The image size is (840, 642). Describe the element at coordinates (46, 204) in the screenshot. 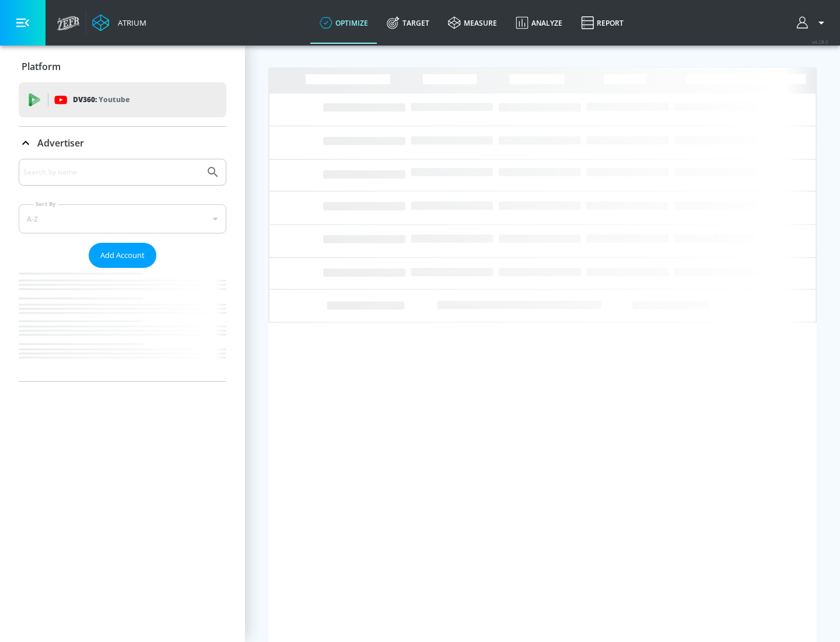

I see `label: Sort By` at that location.